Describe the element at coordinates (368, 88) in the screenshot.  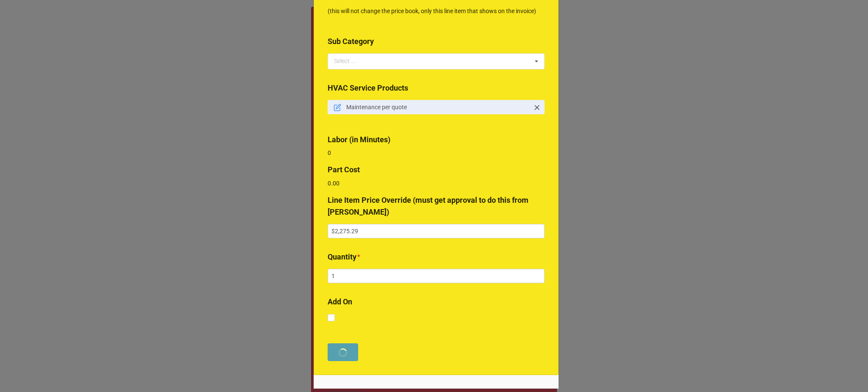
I see `label: HVAC Service Products` at that location.